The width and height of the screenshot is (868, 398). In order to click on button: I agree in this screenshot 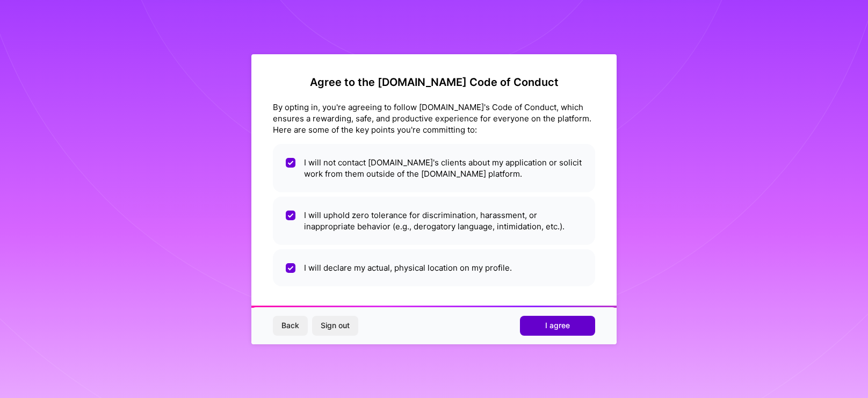, I will do `click(558, 326)`.